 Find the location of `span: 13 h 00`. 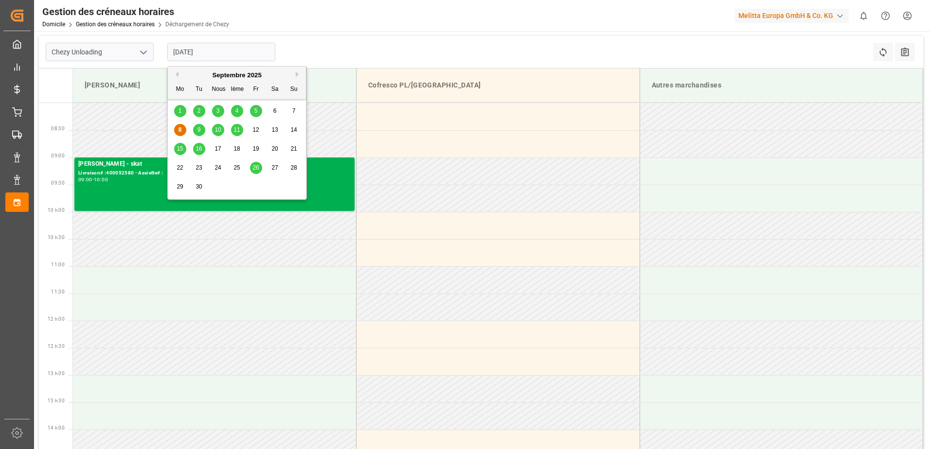

span: 13 h 00 is located at coordinates (56, 374).